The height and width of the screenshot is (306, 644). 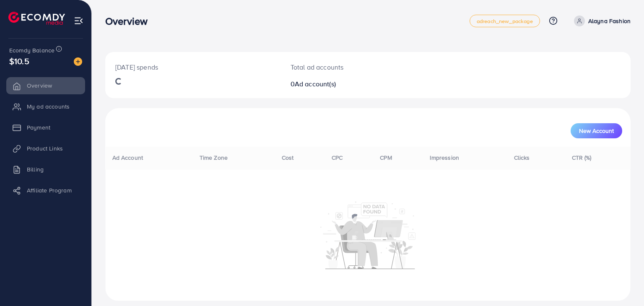 I want to click on a: Alayna Fashion, so click(x=600, y=21).